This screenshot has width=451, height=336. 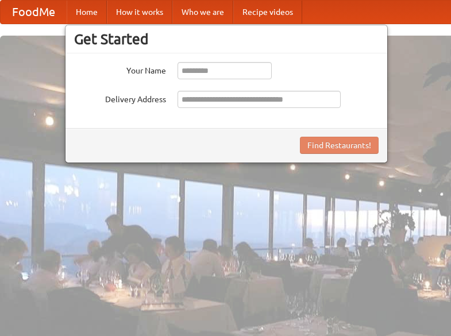 What do you see at coordinates (120, 98) in the screenshot?
I see `label: Delivery Address` at bounding box center [120, 98].